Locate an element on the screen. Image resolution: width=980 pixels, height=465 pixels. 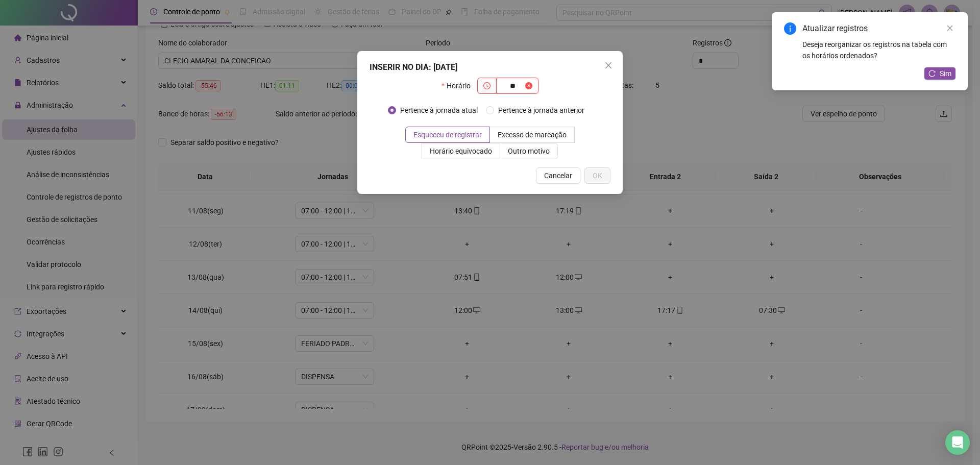
button: Cancelar is located at coordinates (558, 176).